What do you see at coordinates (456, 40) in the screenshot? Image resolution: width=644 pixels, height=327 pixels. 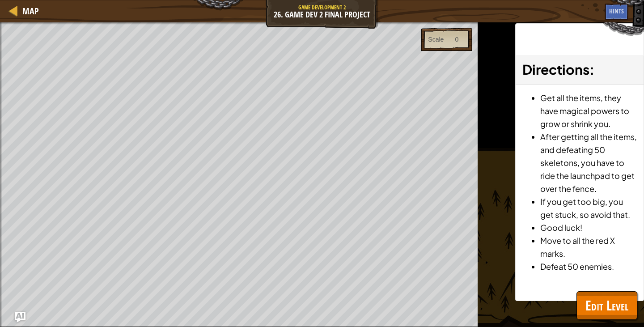 I see `div: 0` at bounding box center [456, 40].